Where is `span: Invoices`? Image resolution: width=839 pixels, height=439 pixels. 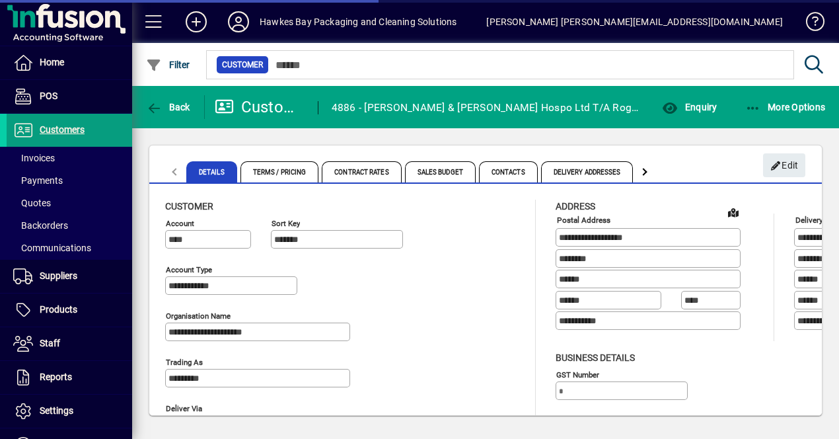
span: Invoices is located at coordinates (34, 158).